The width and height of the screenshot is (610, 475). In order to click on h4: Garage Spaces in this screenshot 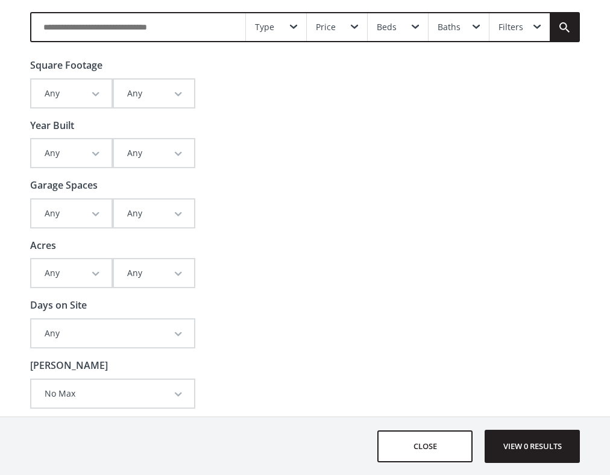, I will do `click(113, 186)`.